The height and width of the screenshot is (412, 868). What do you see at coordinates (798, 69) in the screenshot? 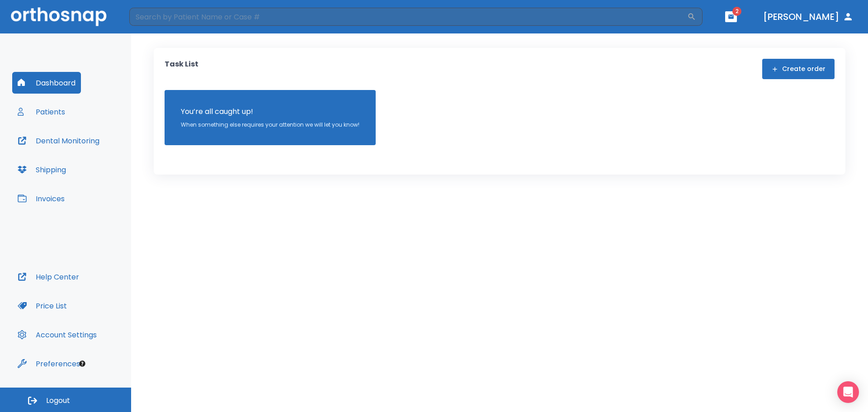
I see `button: Create order` at bounding box center [798, 69].